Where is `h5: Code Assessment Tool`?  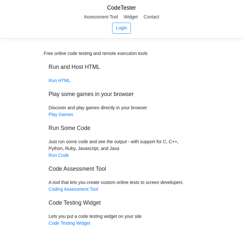 h5: Code Assessment Tool is located at coordinates (121, 169).